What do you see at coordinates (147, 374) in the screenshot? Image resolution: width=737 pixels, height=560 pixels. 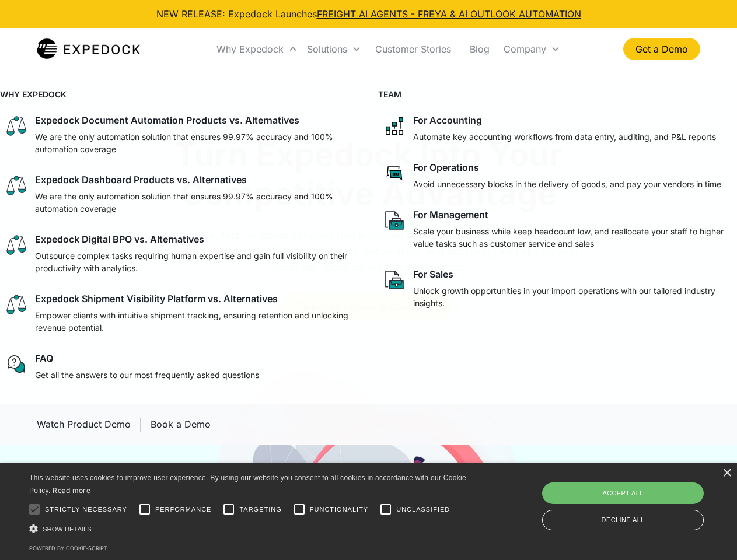 I see `p: Get all the answers to our most frequently asked questions` at bounding box center [147, 374].